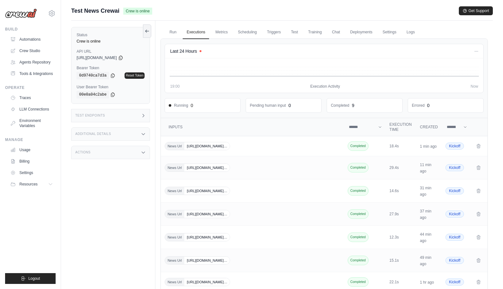 The width and height of the screenshot is (503, 289). I want to click on a: Agents Repository, so click(31, 62).